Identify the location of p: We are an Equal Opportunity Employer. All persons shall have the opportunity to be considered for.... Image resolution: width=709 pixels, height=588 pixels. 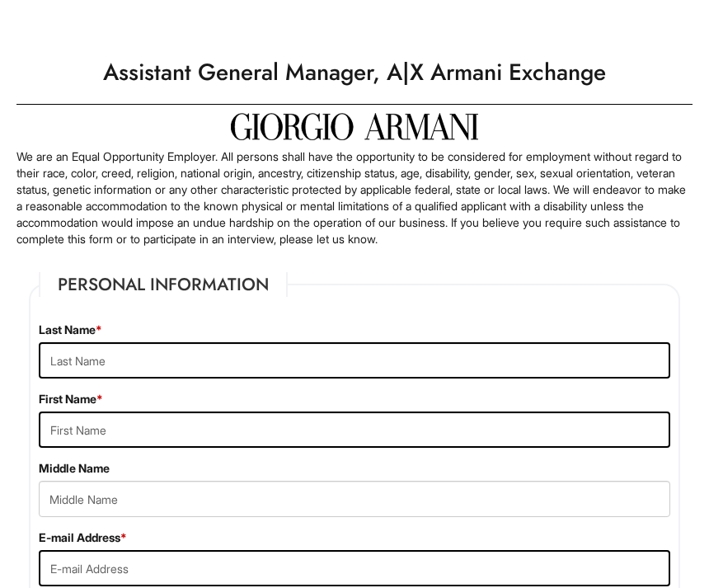
(355, 198).